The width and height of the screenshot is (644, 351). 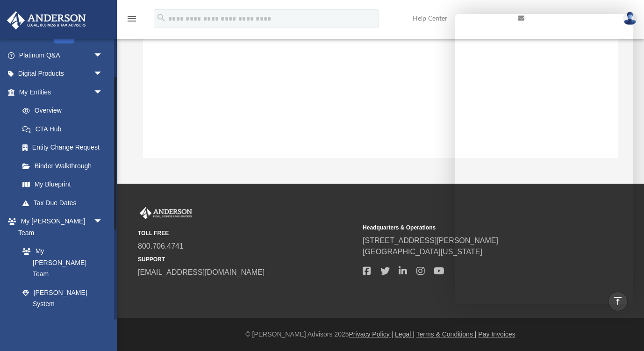 What do you see at coordinates (371, 334) in the screenshot?
I see `a: Privacy Policy |` at bounding box center [371, 334].